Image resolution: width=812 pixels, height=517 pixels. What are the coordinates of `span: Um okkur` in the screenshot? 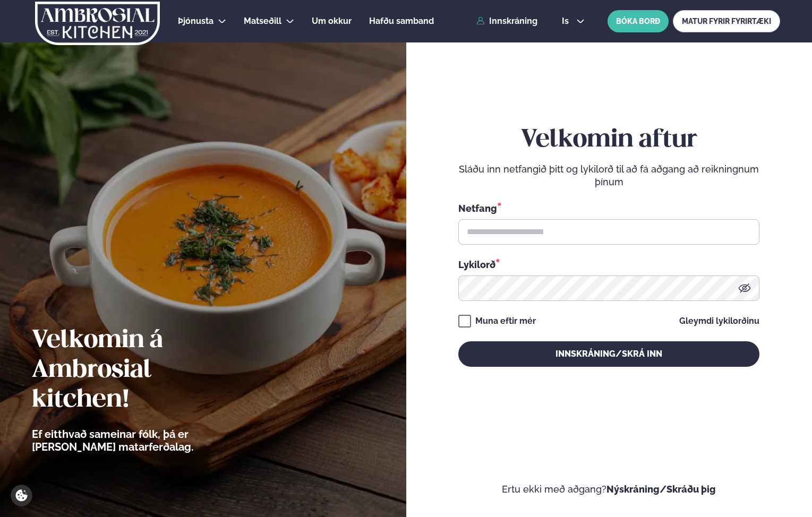 It's located at (331, 21).